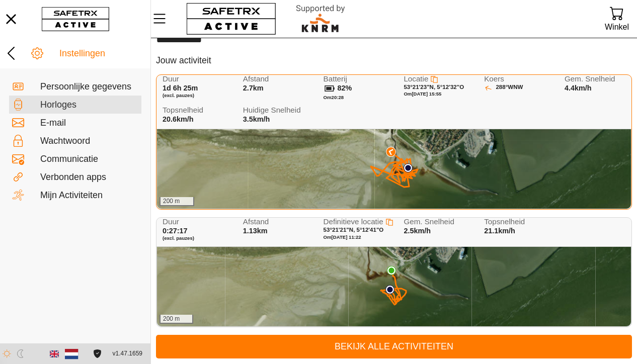 The height and width of the screenshot is (364, 637). I want to click on div: E-mail, so click(89, 123).